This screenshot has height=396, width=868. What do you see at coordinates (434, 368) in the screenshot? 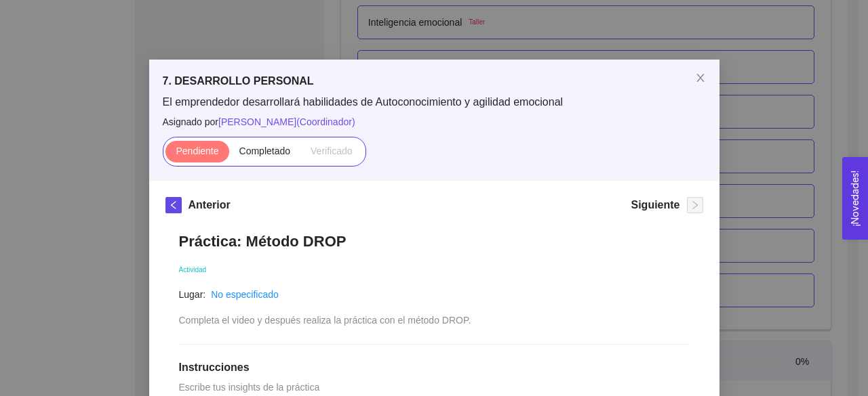
I see `h1: Instrucciones` at bounding box center [434, 368].